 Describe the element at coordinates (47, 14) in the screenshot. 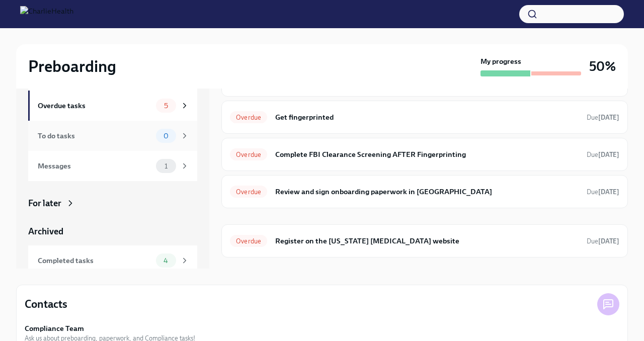

I see `img: CharlieHealth` at that location.